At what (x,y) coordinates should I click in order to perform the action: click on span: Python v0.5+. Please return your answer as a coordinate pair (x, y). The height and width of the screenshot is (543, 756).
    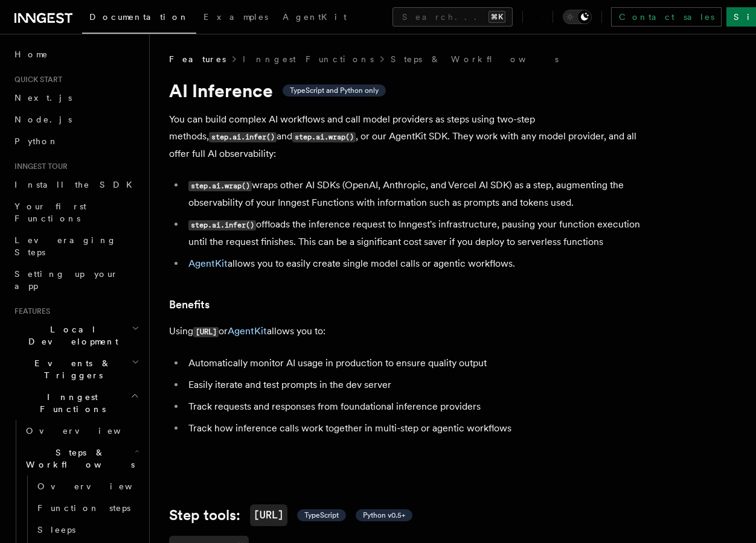
    Looking at the image, I should click on (384, 515).